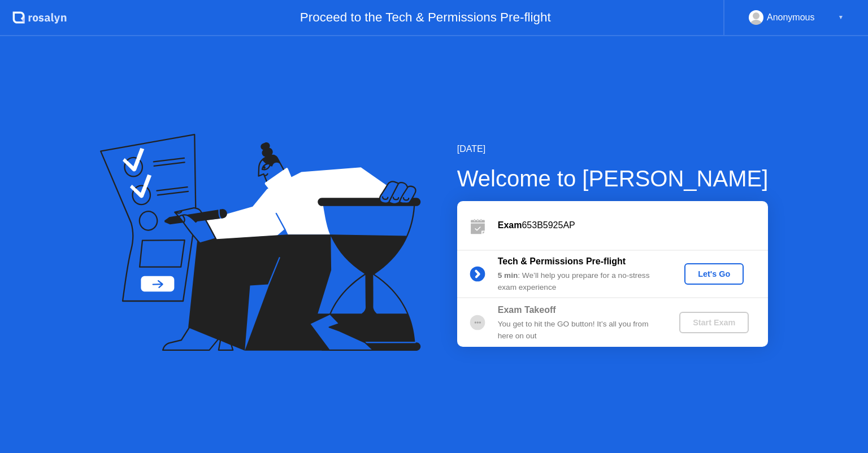 The width and height of the screenshot is (868, 453). Describe the element at coordinates (561, 261) in the screenshot. I see `b: Tech & Permissions Pre-flight` at that location.